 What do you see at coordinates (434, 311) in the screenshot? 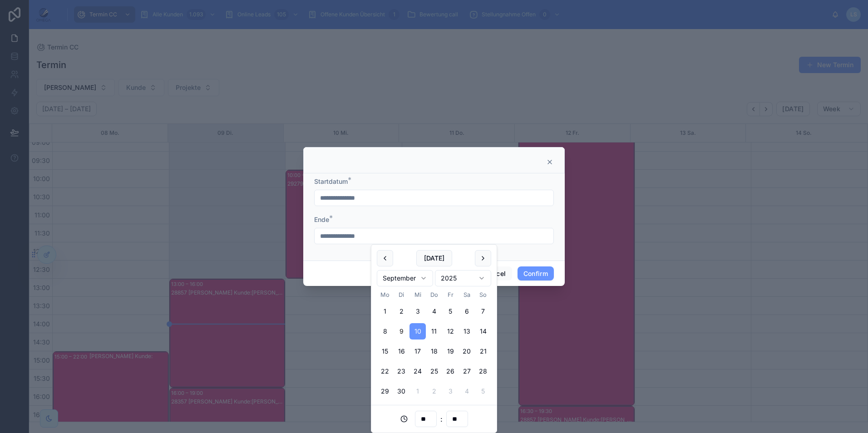
I see `button: Donnerstag, 4. September 2025` at bounding box center [434, 311].